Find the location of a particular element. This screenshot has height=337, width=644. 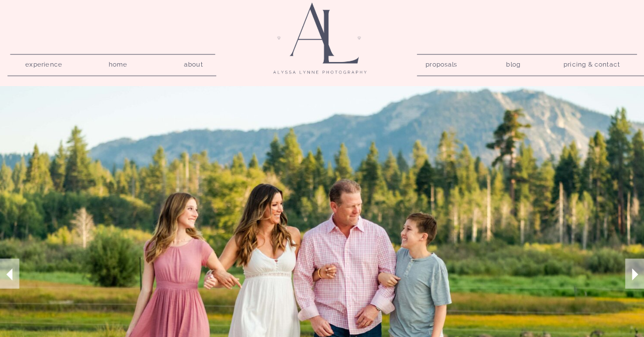

a: blog is located at coordinates (513, 62).